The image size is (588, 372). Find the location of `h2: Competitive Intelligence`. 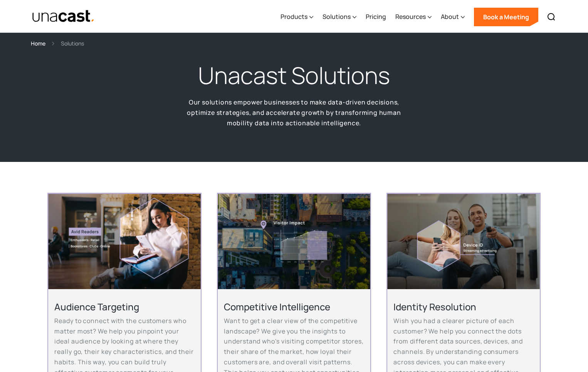

h2: Competitive Intelligence is located at coordinates (294, 307).